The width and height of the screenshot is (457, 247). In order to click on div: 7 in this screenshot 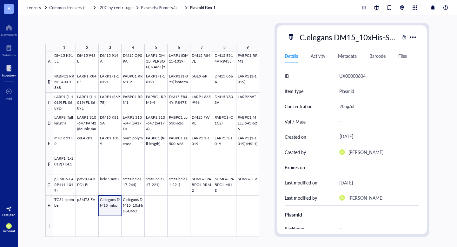, I will do `click(201, 48)`.